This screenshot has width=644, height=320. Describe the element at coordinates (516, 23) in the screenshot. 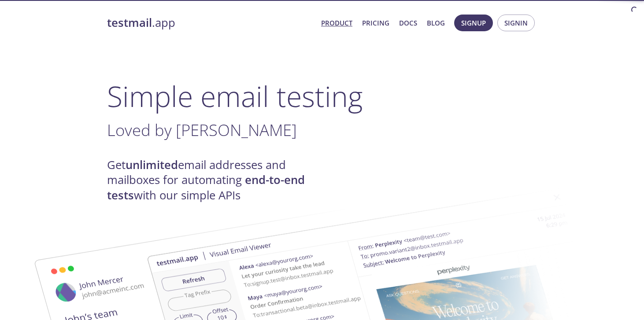

I see `span: Signin` at that location.